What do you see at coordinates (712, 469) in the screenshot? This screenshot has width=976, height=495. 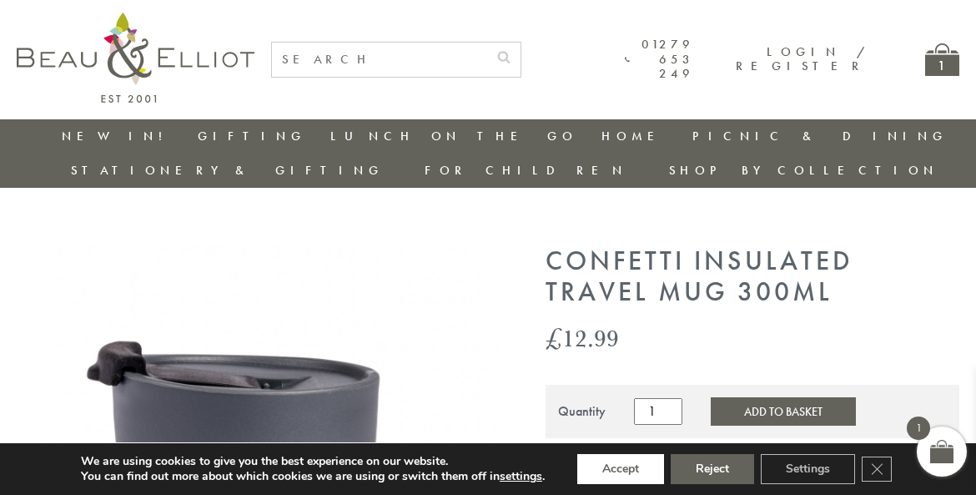 I see `button: Reject` at bounding box center [712, 469].